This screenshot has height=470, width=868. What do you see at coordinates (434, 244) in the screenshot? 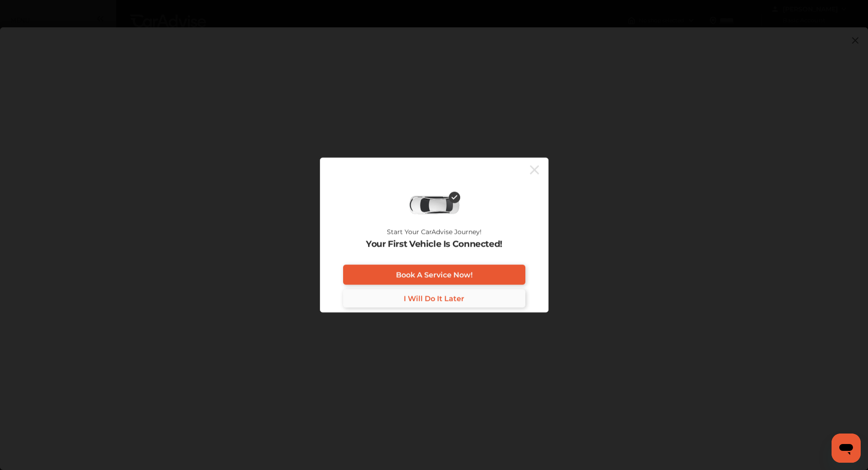
I see `p: Your First Vehicle Is Connected!` at bounding box center [434, 244].